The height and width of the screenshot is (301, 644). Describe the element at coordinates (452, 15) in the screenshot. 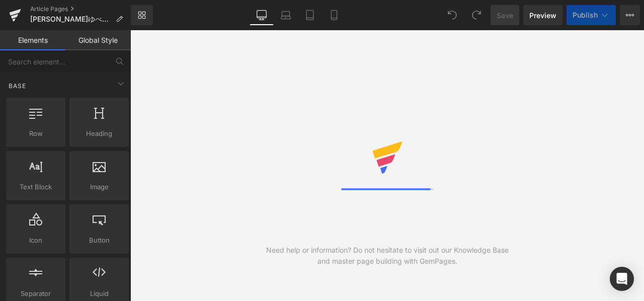

I see `button: Undo` at that location.